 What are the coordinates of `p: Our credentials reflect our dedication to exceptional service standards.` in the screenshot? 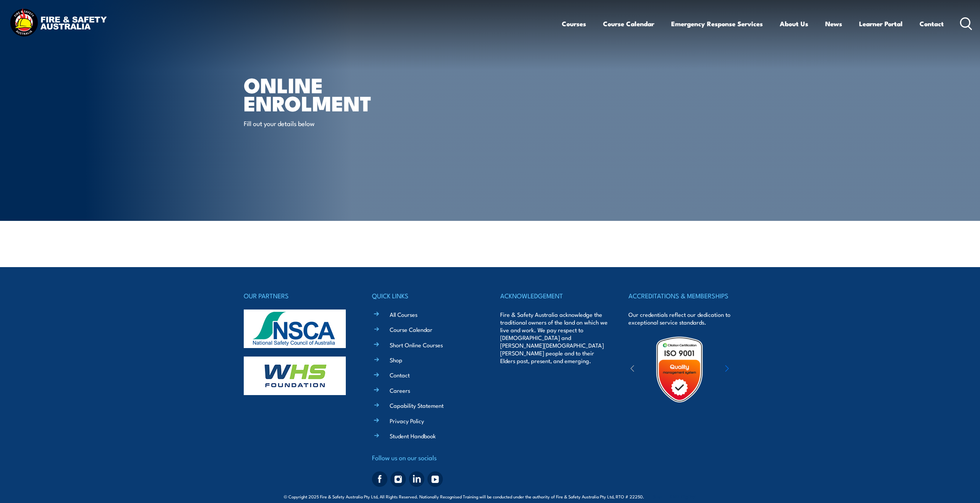 It's located at (682, 319).